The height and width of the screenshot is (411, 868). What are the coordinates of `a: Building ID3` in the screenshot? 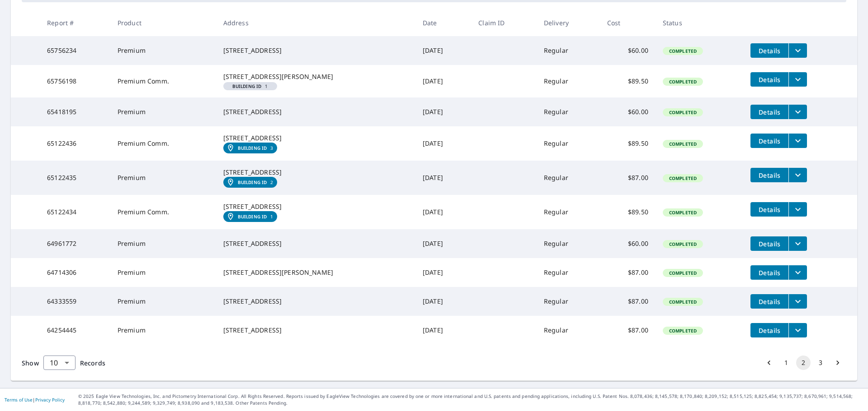 It's located at (250, 148).